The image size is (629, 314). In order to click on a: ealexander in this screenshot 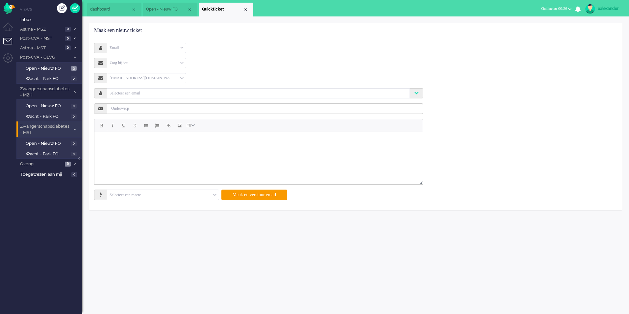, I will do `click(603, 9)`.